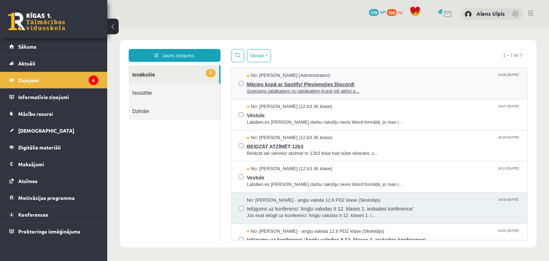 Image resolution: width=549 pixels, height=261 pixels. What do you see at coordinates (377, 12) in the screenshot?
I see `a: 179 mP` at bounding box center [377, 12].